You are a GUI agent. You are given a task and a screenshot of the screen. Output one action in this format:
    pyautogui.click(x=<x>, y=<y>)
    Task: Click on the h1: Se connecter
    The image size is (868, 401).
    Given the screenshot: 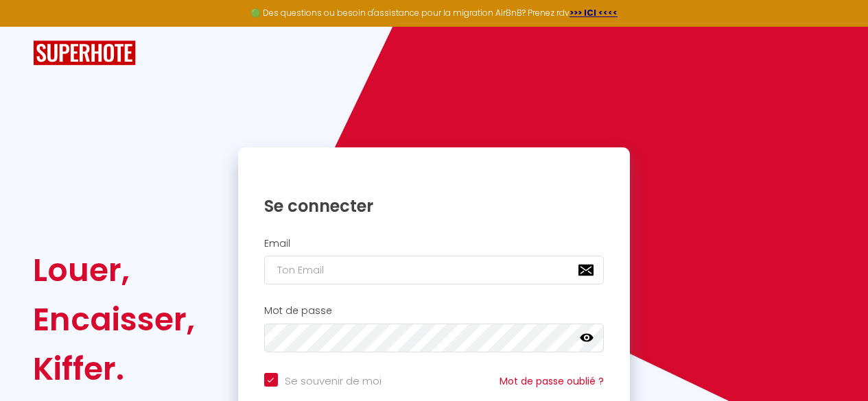 What is the action you would take?
    pyautogui.click(x=434, y=205)
    